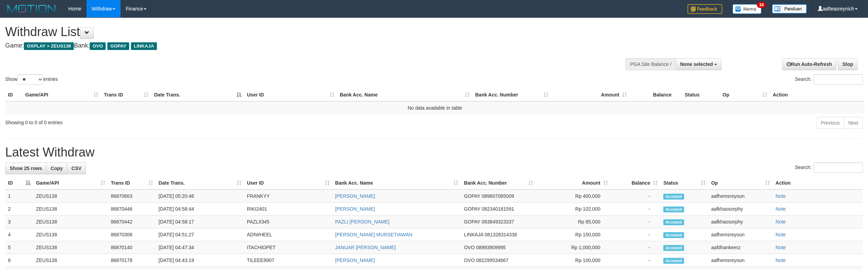  Describe the element at coordinates (14, 94) in the screenshot. I see `th: ID` at that location.